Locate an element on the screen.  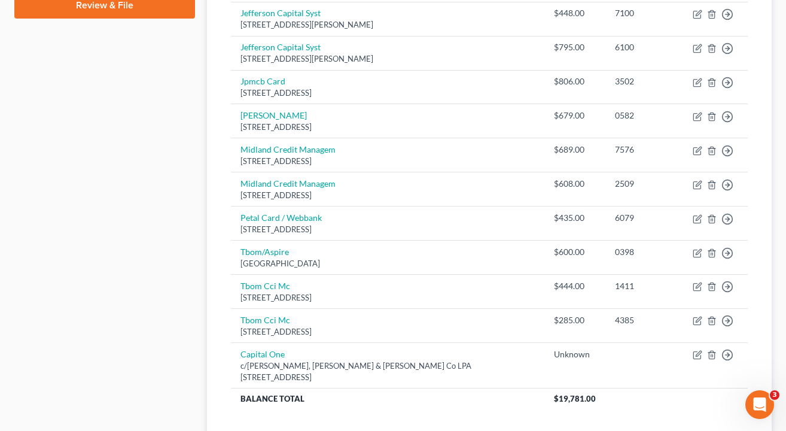
div: $435.00 is located at coordinates (575, 218).